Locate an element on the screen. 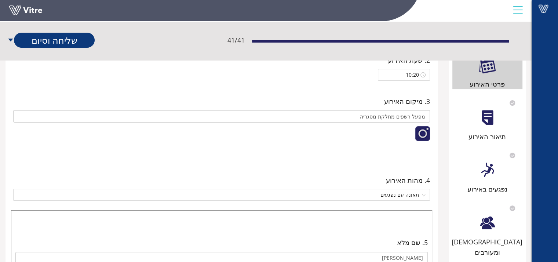  span: 3. מיקום האירוע is located at coordinates (407, 101).